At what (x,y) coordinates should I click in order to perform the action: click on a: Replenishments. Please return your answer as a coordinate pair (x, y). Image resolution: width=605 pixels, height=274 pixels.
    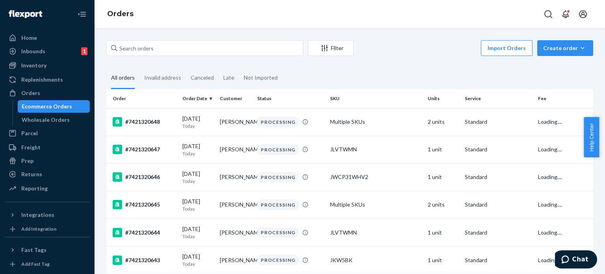
    Looking at the image, I should click on (47, 80).